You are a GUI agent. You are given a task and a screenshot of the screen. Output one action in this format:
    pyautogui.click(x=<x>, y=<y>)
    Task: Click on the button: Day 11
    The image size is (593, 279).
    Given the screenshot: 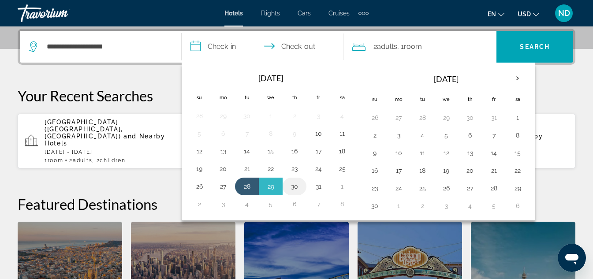 What is the action you would take?
    pyautogui.click(x=342, y=134)
    